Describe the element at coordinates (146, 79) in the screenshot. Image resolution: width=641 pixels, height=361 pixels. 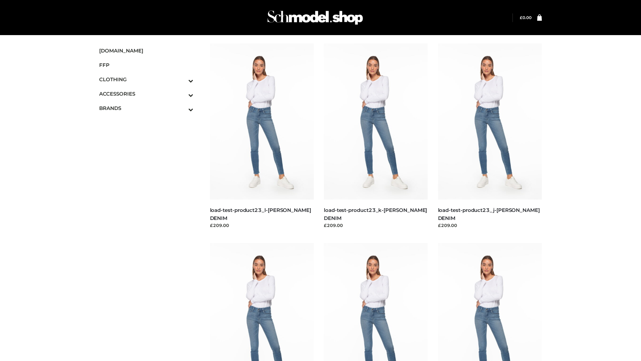
I see `a: CLOTHINGToggle Submenu` at that location.